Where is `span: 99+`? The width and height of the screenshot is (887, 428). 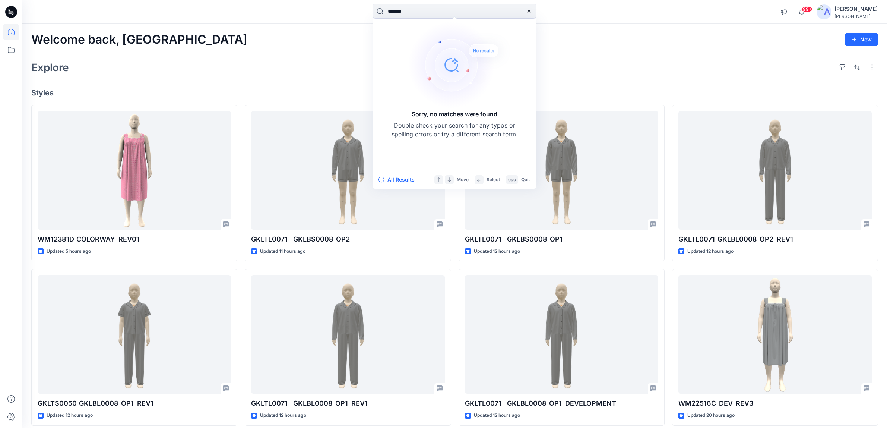 span: 99+ is located at coordinates (807, 9).